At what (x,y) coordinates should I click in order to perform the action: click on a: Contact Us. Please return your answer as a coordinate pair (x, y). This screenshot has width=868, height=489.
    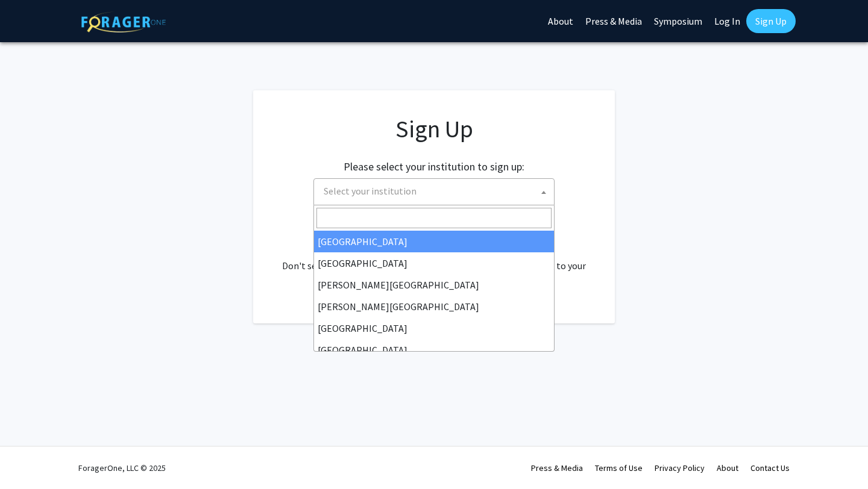
    Looking at the image, I should click on (770, 468).